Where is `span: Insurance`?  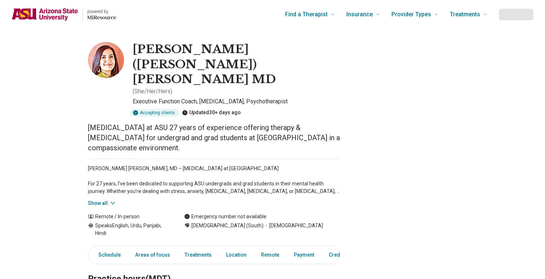
span: Insurance is located at coordinates (360, 14).